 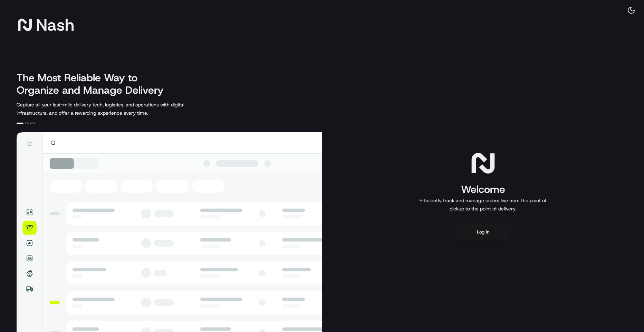 What do you see at coordinates (116, 109) in the screenshot?
I see `p: Capture all your last-mile delivery tech, logistics, and operations with digital infrastructure, ...` at bounding box center [116, 109].